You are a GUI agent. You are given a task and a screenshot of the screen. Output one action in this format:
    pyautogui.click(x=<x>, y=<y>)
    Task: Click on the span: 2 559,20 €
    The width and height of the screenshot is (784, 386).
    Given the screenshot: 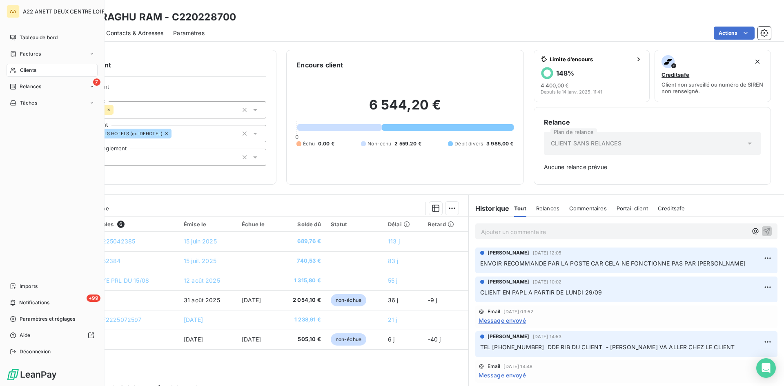 What is the action you would take?
    pyautogui.click(x=408, y=144)
    